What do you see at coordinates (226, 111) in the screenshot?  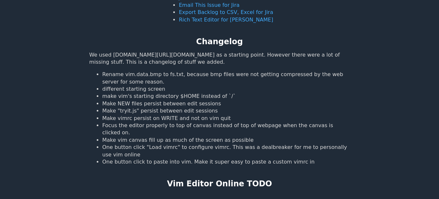 I see `li: Make "tryit.js" persist between edit sessions` at bounding box center [226, 111].